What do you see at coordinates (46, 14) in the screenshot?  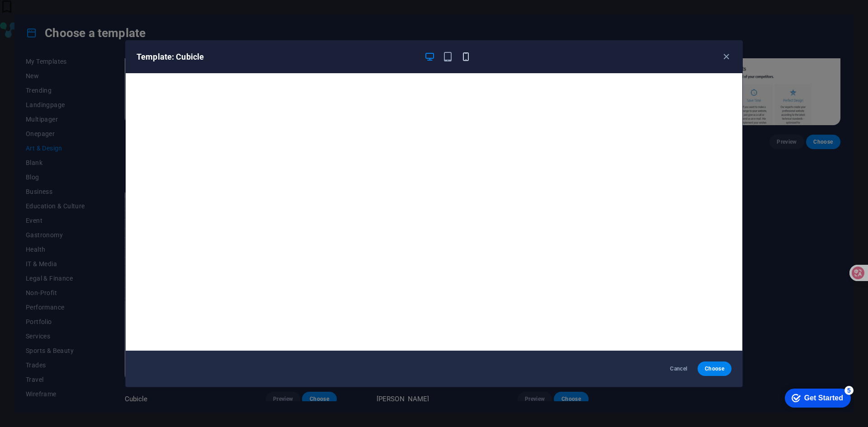 I see `div: Get Started` at bounding box center [46, 14].